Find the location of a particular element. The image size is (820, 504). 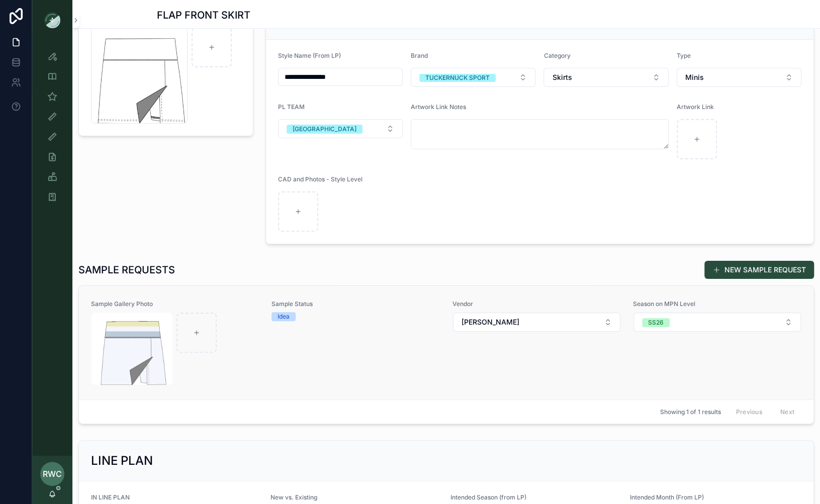

span: CAD and Photos - Style Level is located at coordinates (320, 179).